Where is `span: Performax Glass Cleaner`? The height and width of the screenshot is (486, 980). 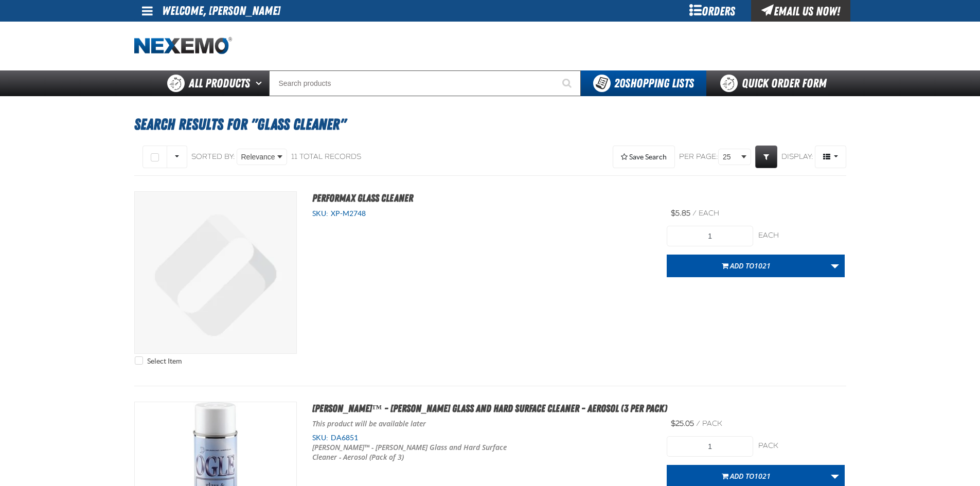
span: Performax Glass Cleaner is located at coordinates (363, 198).